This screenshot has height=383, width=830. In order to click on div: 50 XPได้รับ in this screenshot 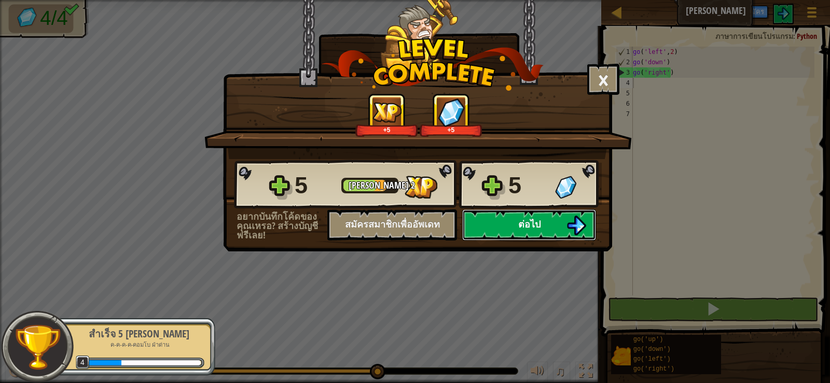, I will do `click(104, 363)`.